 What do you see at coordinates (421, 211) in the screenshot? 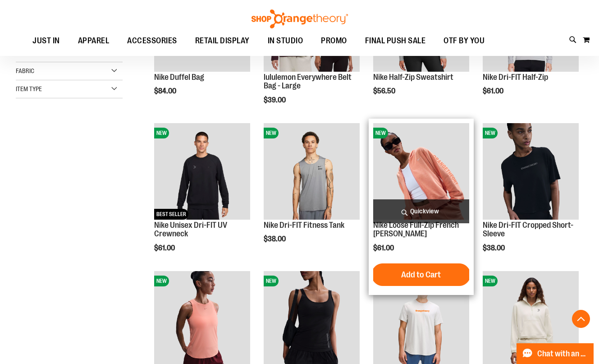
I see `a: Quickview` at bounding box center [421, 211].